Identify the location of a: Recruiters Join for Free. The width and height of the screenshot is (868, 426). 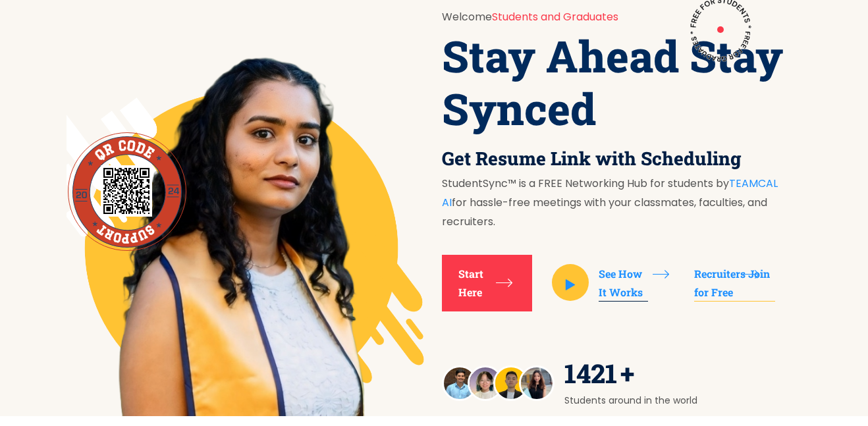
(734, 283).